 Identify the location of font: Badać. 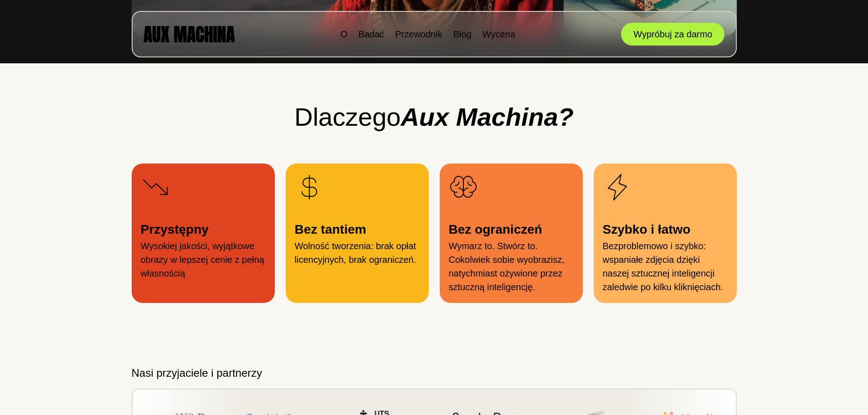
(371, 34).